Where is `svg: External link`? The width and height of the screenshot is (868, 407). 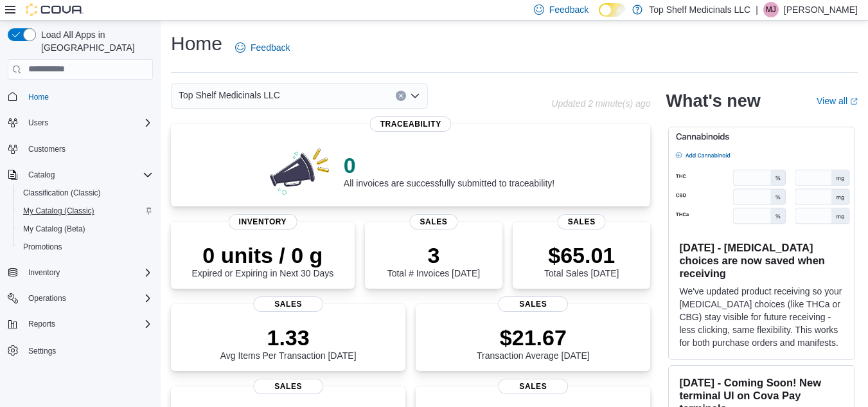 svg: External link is located at coordinates (854, 102).